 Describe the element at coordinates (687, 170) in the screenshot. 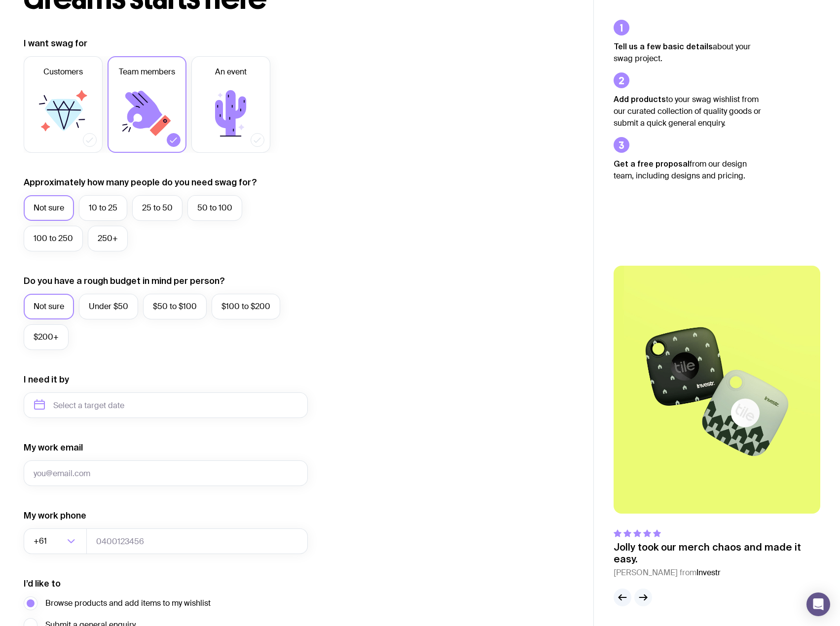

I see `p: from our design team, including designs and pricing.` at that location.